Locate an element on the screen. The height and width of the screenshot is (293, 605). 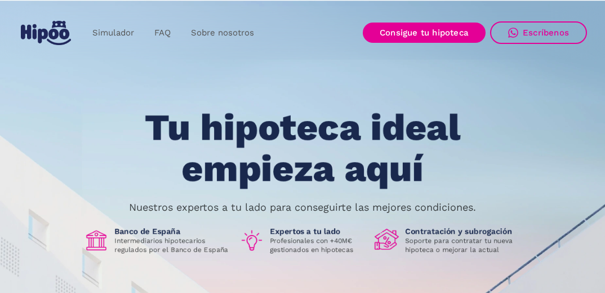
h1: Contratación y subrogación is located at coordinates (463, 232).